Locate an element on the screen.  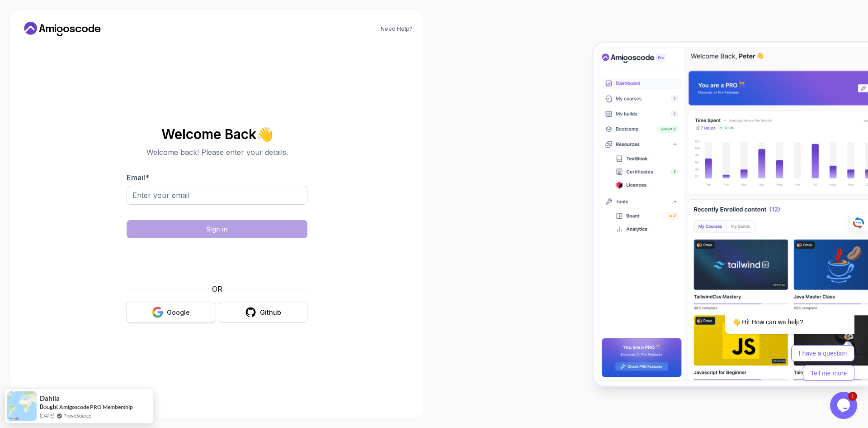
div: Github is located at coordinates (271, 312).